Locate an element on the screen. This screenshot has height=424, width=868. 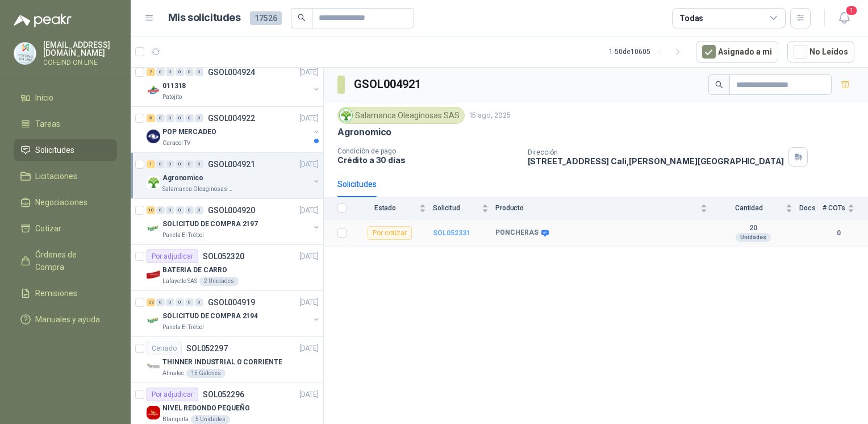
th: Estado is located at coordinates (393, 208).